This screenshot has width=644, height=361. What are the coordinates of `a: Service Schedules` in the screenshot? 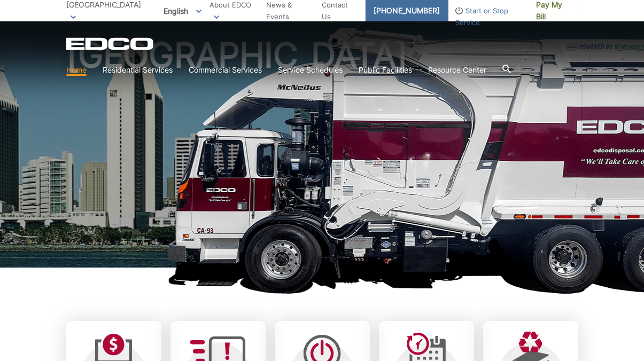 It's located at (310, 70).